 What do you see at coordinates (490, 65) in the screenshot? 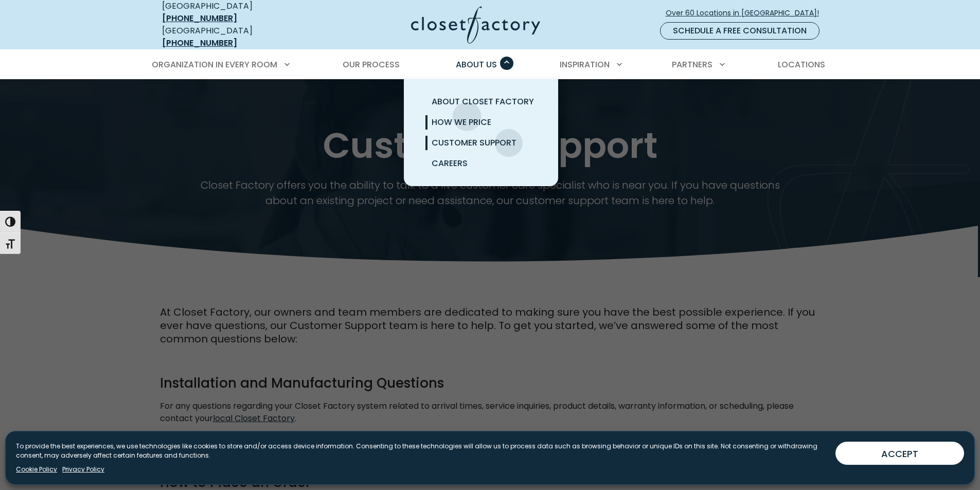
I see `nav: Primary Menu` at bounding box center [490, 65].